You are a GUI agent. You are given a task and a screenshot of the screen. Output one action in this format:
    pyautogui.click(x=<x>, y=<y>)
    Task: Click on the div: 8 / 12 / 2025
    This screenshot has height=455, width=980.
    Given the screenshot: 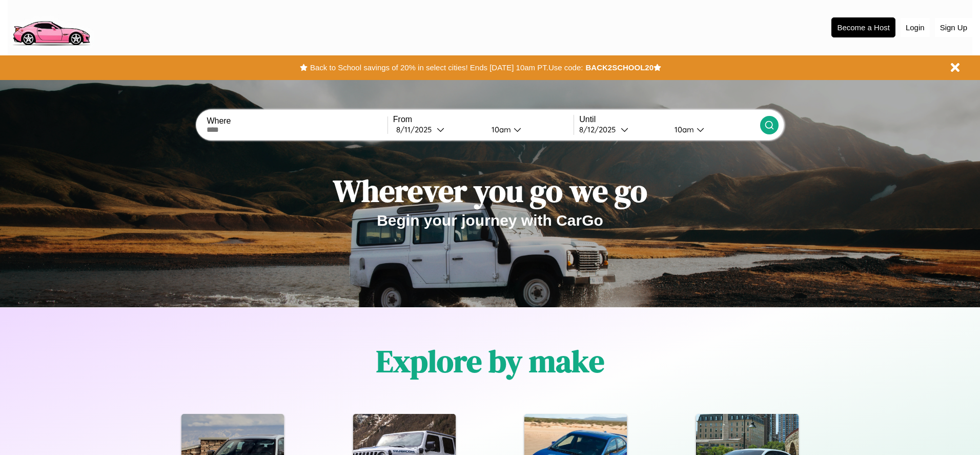 What is the action you would take?
    pyautogui.click(x=600, y=129)
    